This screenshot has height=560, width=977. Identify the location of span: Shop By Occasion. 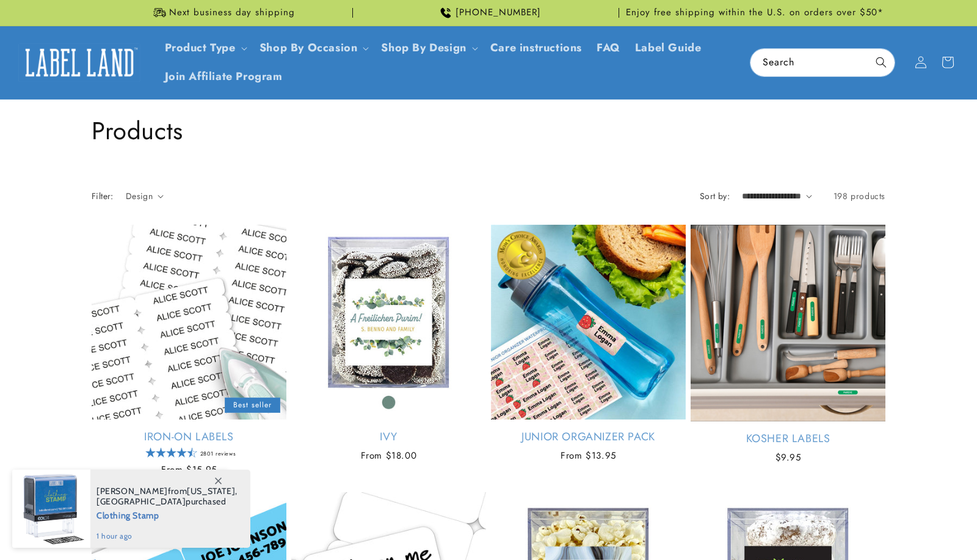
(308, 48).